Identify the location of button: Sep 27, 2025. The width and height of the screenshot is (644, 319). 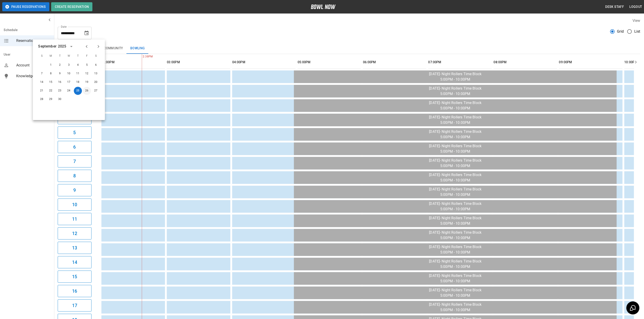
(96, 91).